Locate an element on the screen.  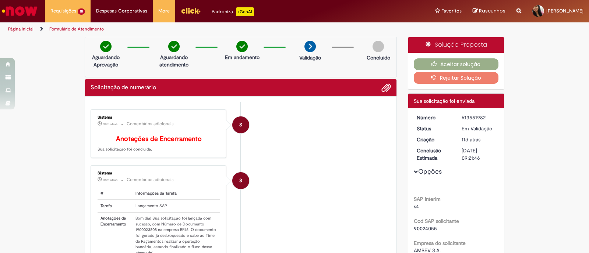
h2: Solicitação de numerário Histórico de tíquete is located at coordinates (123, 88).